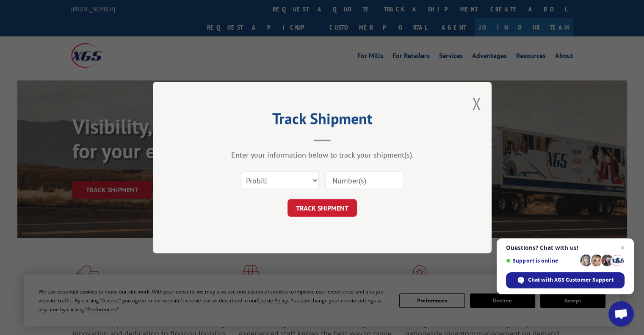 Image resolution: width=644 pixels, height=335 pixels. I want to click on div: Chat with XGS Customer Support, so click(565, 280).